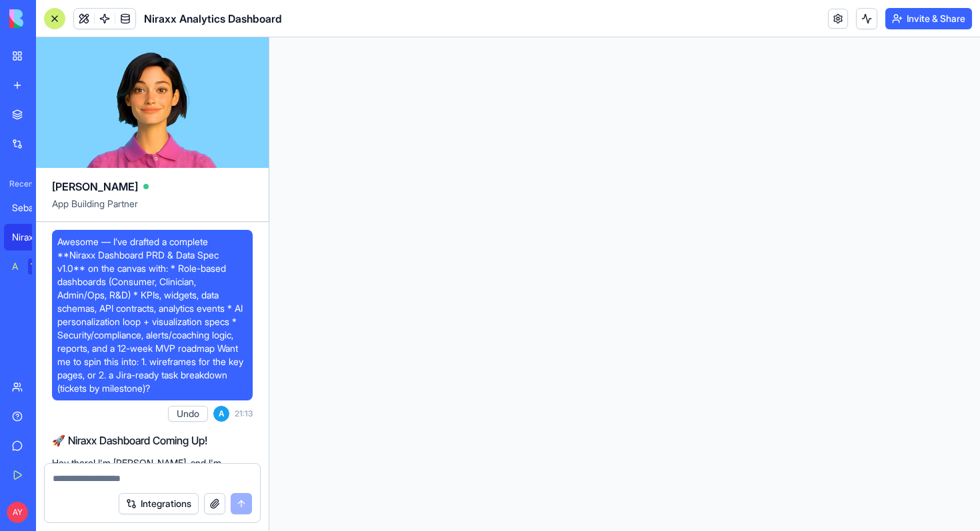 This screenshot has height=531, width=980. Describe the element at coordinates (243, 414) in the screenshot. I see `span: 21:13` at that location.